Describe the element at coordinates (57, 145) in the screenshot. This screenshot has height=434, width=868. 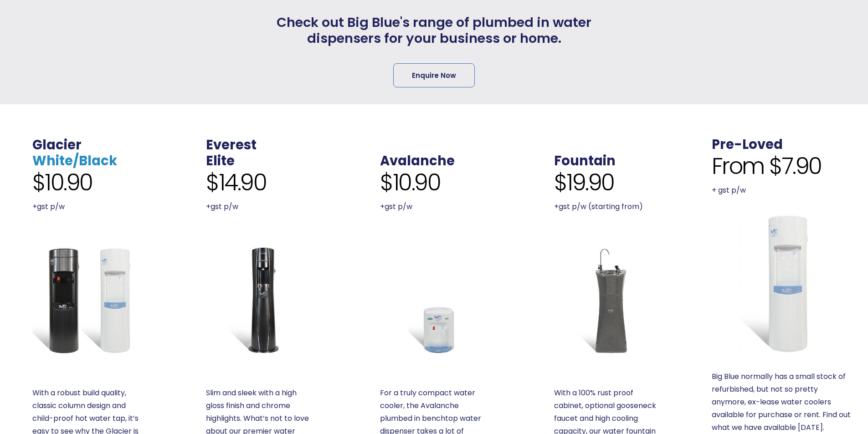
I see `a: Glacier` at that location.